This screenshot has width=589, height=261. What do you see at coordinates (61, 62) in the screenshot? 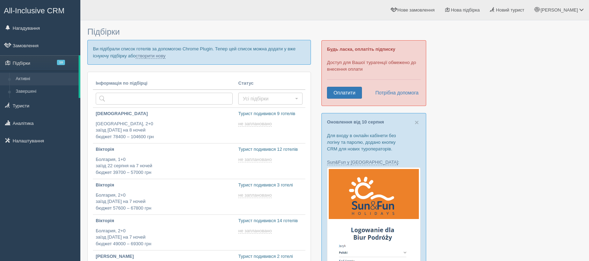
I see `span: 10` at bounding box center [61, 62].